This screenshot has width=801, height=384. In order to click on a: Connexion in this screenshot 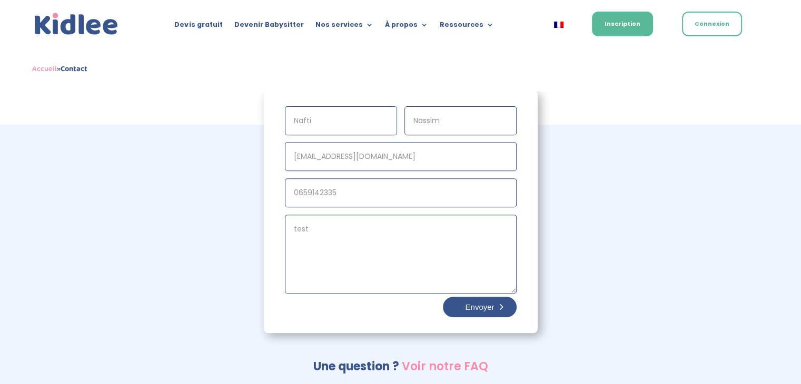, I will do `click(712, 24)`.